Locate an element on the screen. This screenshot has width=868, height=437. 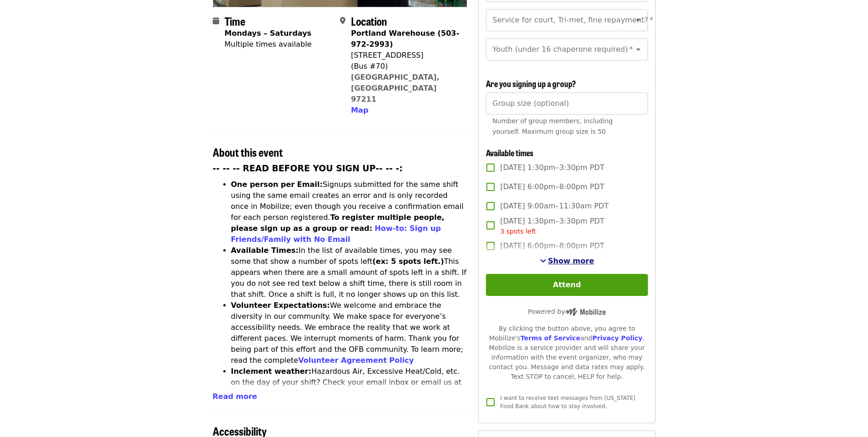
div: Multiple times available is located at coordinates (268, 44).